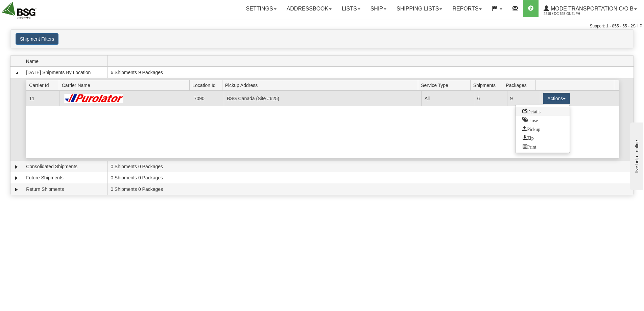 The image size is (644, 311). Describe the element at coordinates (523, 98) in the screenshot. I see `td: 9` at that location.